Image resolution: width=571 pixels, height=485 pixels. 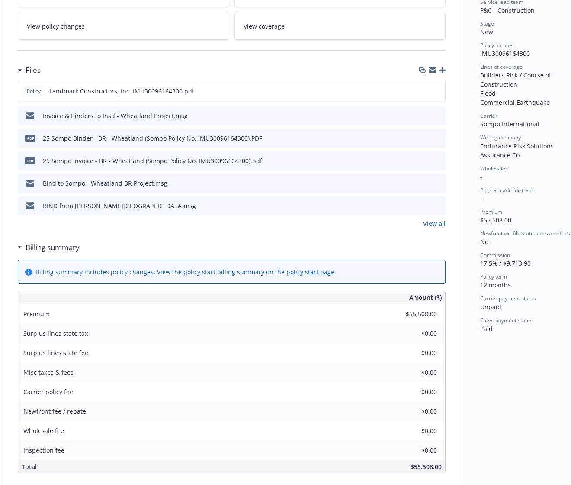 What do you see at coordinates (497, 45) in the screenshot?
I see `span: Policy number` at bounding box center [497, 45].